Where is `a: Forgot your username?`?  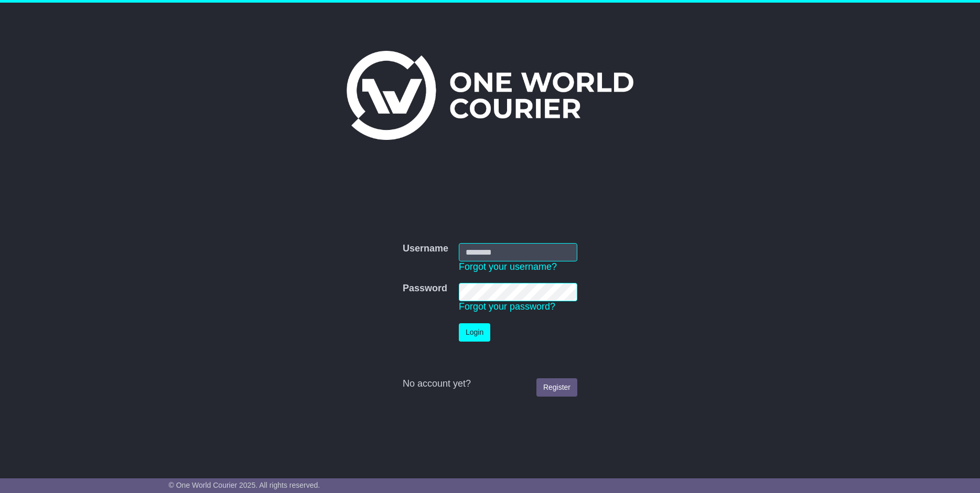
a: Forgot your username? is located at coordinates (507, 266).